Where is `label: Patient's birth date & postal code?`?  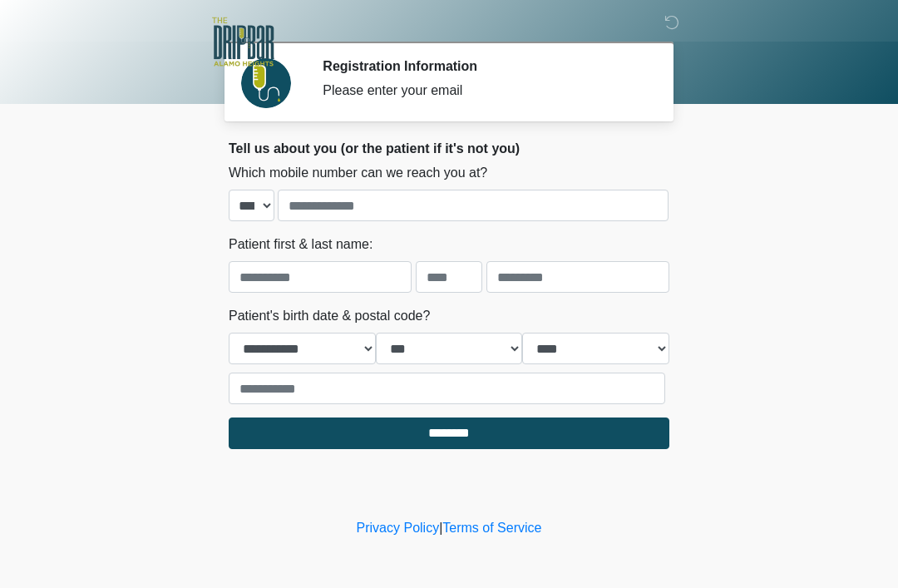 label: Patient's birth date & postal code? is located at coordinates (329, 315).